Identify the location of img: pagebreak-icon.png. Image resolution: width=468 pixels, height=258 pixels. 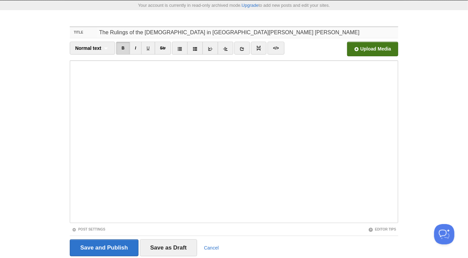
(259, 48).